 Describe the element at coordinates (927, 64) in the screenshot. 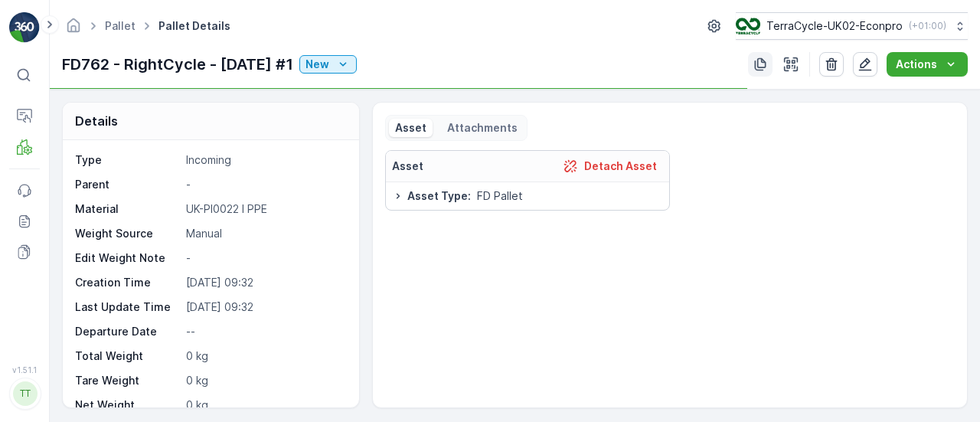

I see `button: Actions` at that location.